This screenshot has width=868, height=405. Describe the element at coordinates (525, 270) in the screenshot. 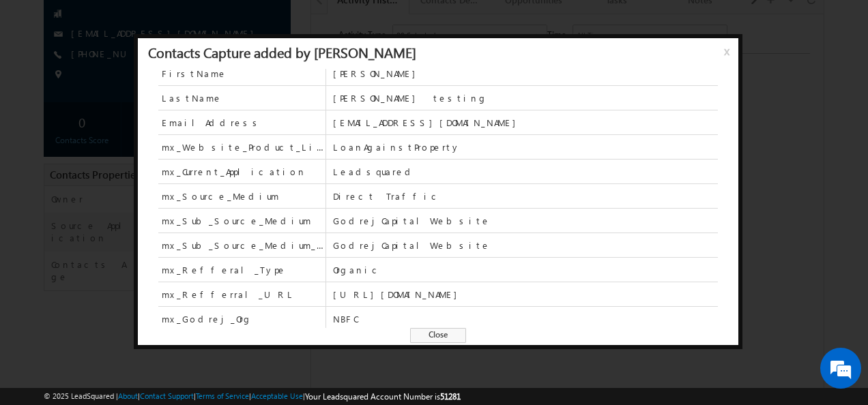

I see `span: Organic` at that location.